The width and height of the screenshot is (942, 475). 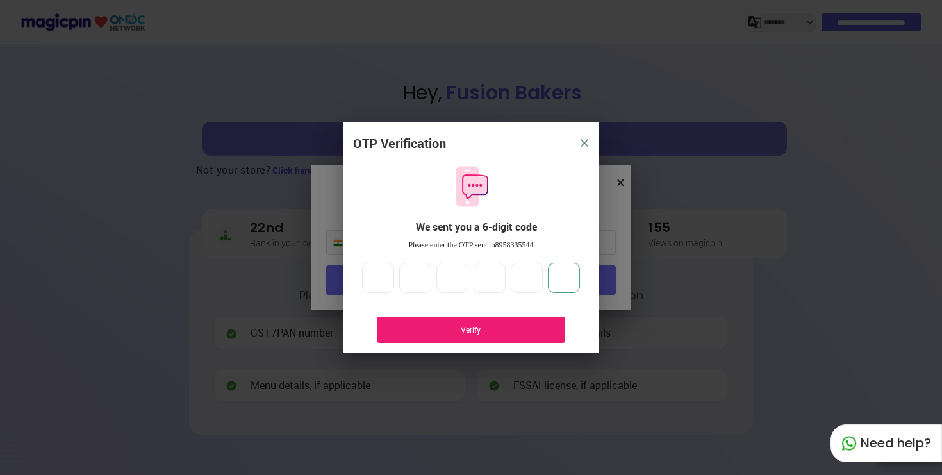 What do you see at coordinates (471, 186) in the screenshot?
I see `img: otpMessageIcon.11fa9bf9.svg` at bounding box center [471, 186].